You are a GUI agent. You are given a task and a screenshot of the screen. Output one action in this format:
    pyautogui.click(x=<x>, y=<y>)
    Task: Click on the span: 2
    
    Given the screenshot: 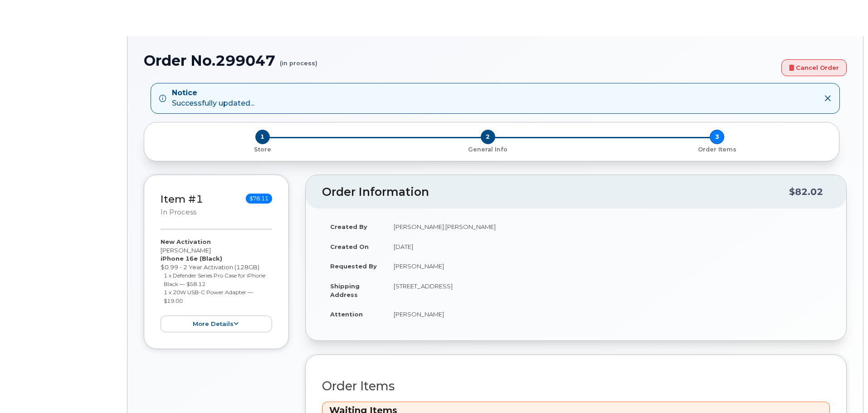 What is the action you would take?
    pyautogui.click(x=488, y=137)
    